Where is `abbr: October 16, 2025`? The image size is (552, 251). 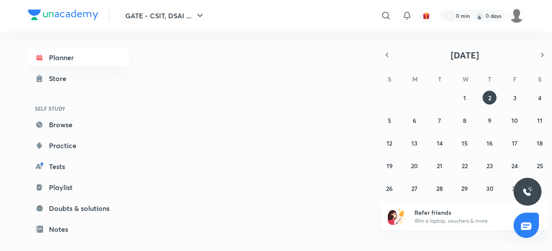
abbr: October 16, 2025 is located at coordinates (489, 143).